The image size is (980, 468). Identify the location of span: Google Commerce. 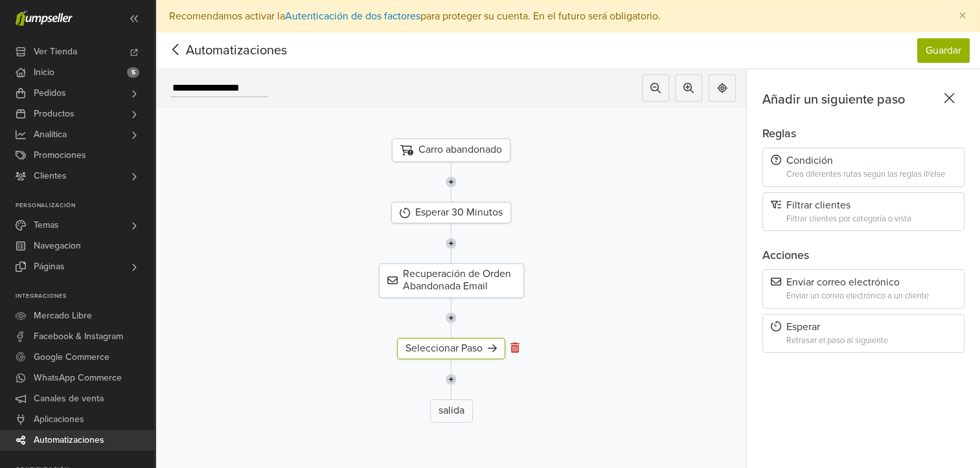
(71, 358).